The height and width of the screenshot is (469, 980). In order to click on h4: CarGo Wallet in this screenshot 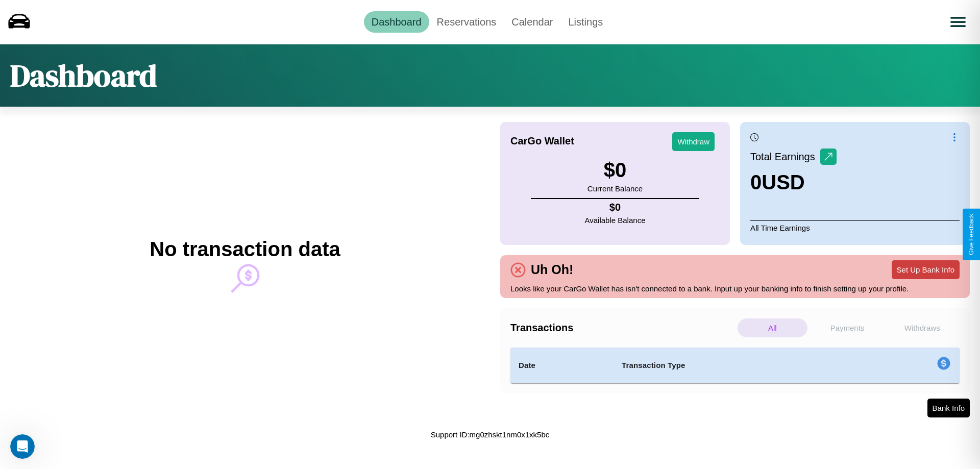, I will do `click(542, 141)`.